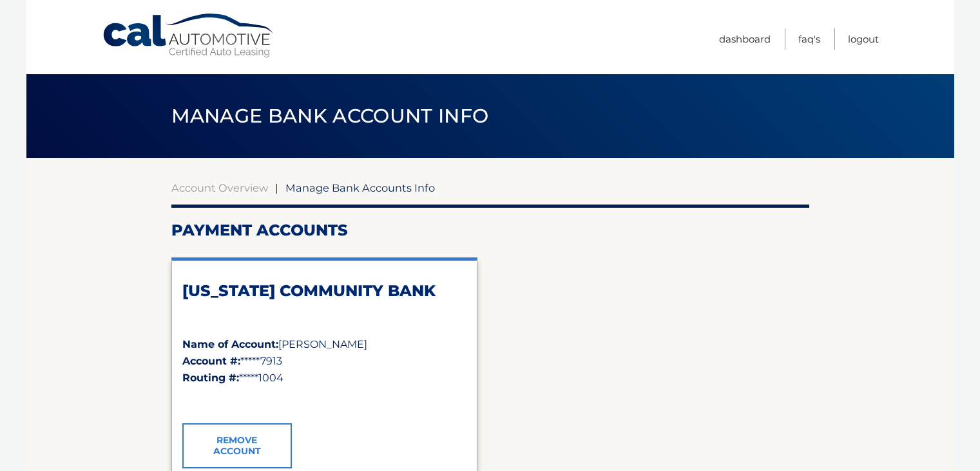 The image size is (980, 471). Describe the element at coordinates (220, 188) in the screenshot. I see `a: Account Overview` at that location.